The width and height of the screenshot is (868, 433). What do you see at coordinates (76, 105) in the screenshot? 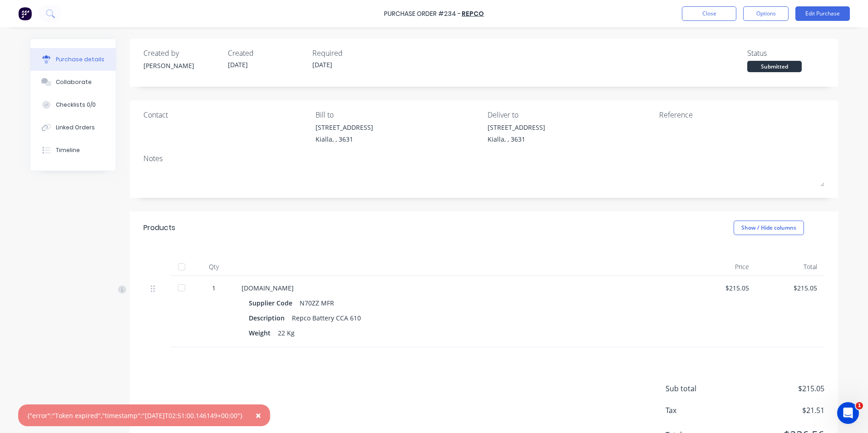
I see `div: Checklists 0/0` at bounding box center [76, 105].